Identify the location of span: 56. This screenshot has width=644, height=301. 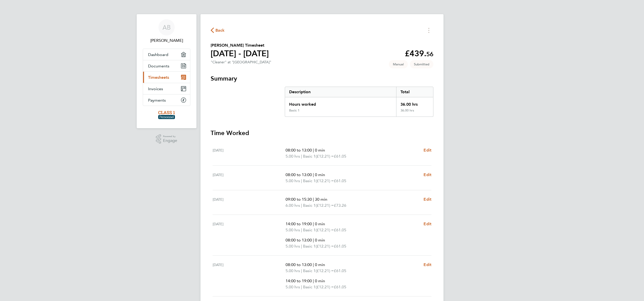
(430, 54).